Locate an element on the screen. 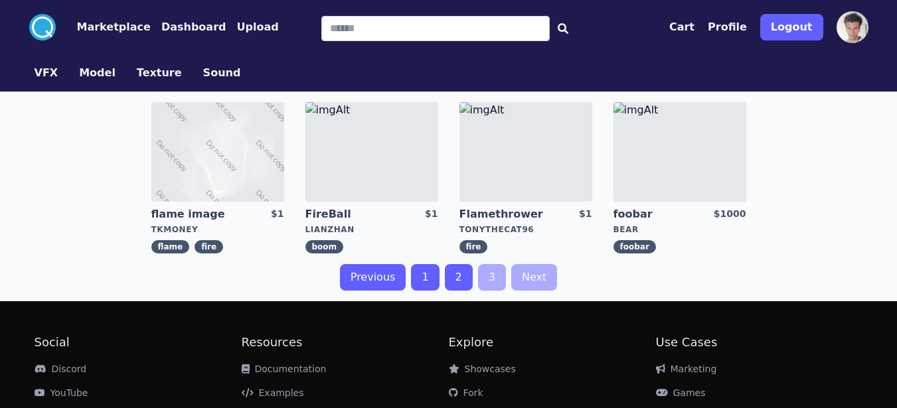 This screenshot has width=897, height=408. button: Logout is located at coordinates (792, 27).